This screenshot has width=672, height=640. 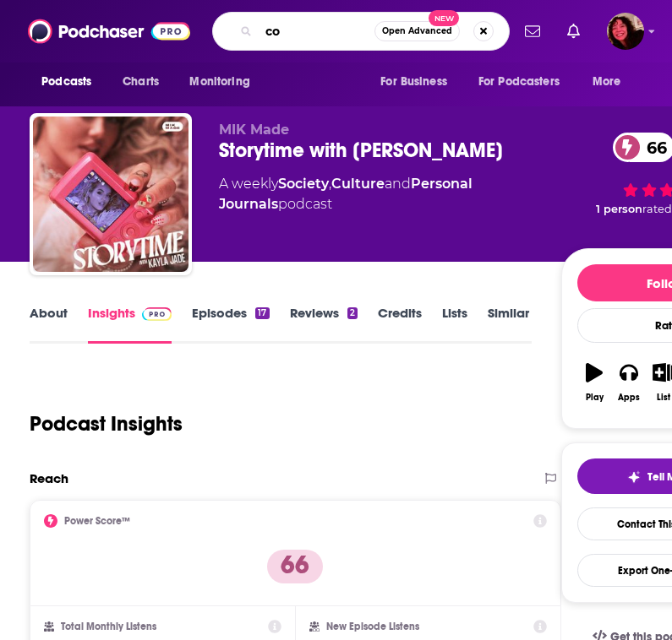 What do you see at coordinates (397, 183) in the screenshot?
I see `span: and` at bounding box center [397, 183].